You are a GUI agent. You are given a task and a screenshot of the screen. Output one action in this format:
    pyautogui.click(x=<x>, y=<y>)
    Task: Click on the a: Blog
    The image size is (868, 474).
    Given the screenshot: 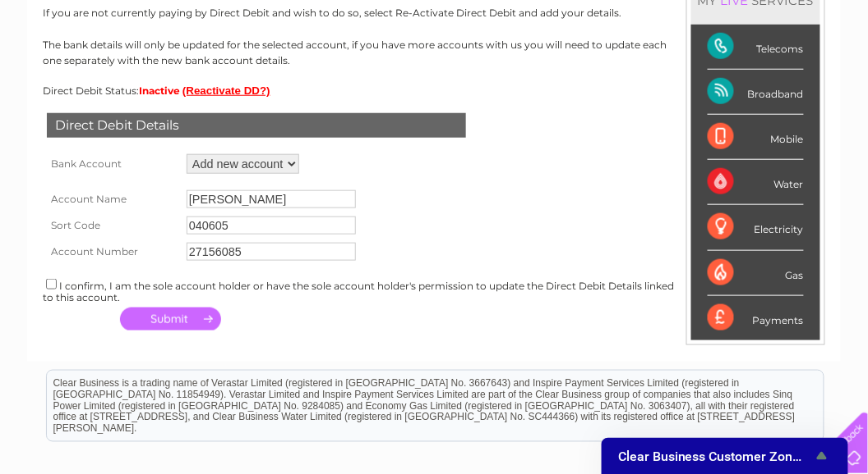 What is the action you would take?
    pyautogui.click(x=737, y=75)
    